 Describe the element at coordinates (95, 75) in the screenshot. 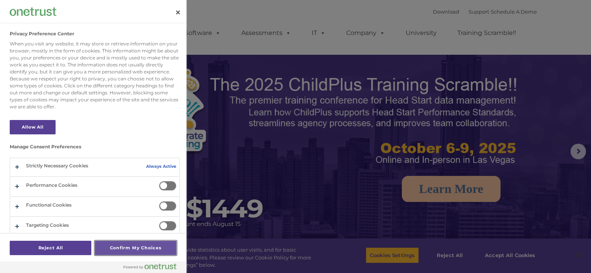

I see `div: When you visit any website, it may store or retrieve information on your browser, mostly in the f...` at that location.